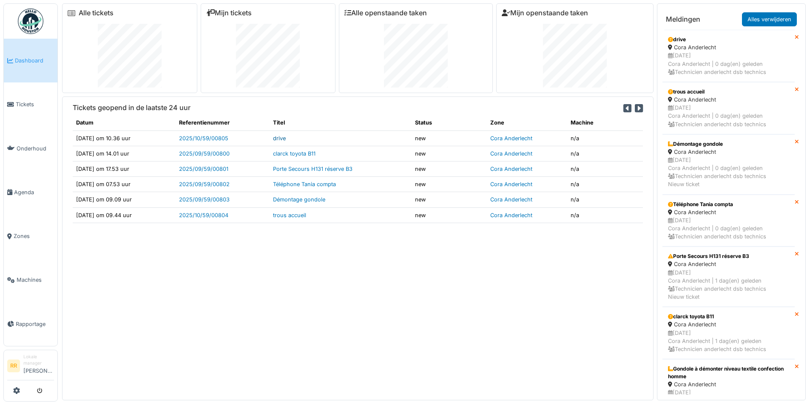 The height and width of the screenshot is (405, 810). Describe the element at coordinates (729, 317) in the screenshot. I see `div: clarck toyota B11` at that location.